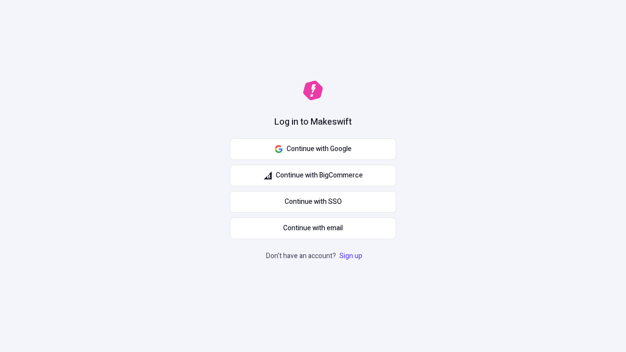 The image size is (626, 352). What do you see at coordinates (313, 149) in the screenshot?
I see `button: Continue with Google` at bounding box center [313, 149].